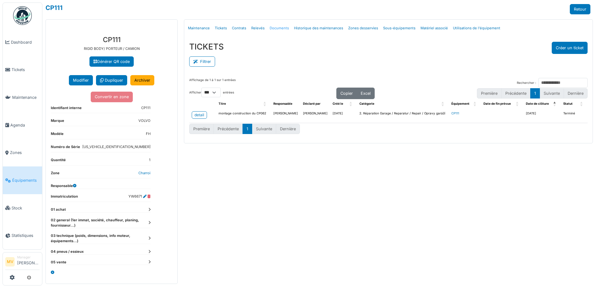 The height and width of the screenshot is (288, 596). What do you see at coordinates (112, 80) in the screenshot?
I see `a: Dupliquer` at bounding box center [112, 80].